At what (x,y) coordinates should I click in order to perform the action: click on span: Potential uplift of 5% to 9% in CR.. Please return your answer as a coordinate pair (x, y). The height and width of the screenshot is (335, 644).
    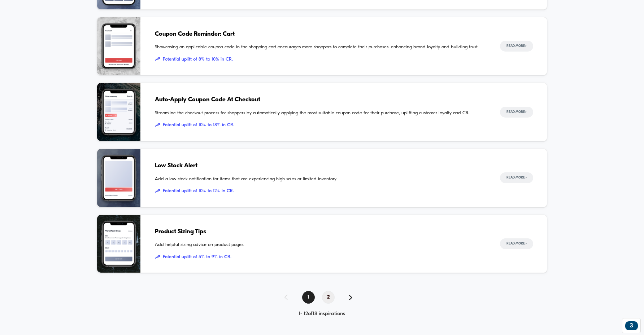
    Looking at the image, I should click on (320, 257).